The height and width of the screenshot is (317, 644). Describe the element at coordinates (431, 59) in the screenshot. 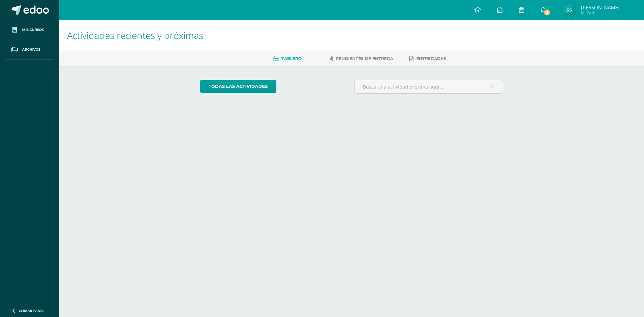

I see `span: Entregadas` at that location.